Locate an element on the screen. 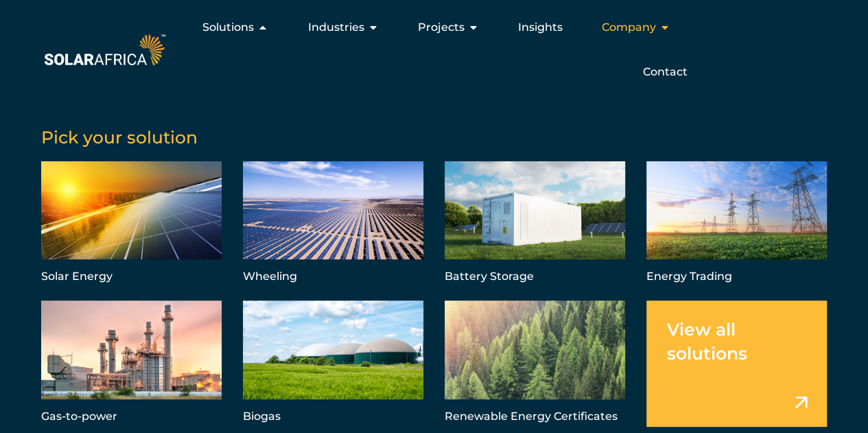  a: Insights is located at coordinates (539, 27).